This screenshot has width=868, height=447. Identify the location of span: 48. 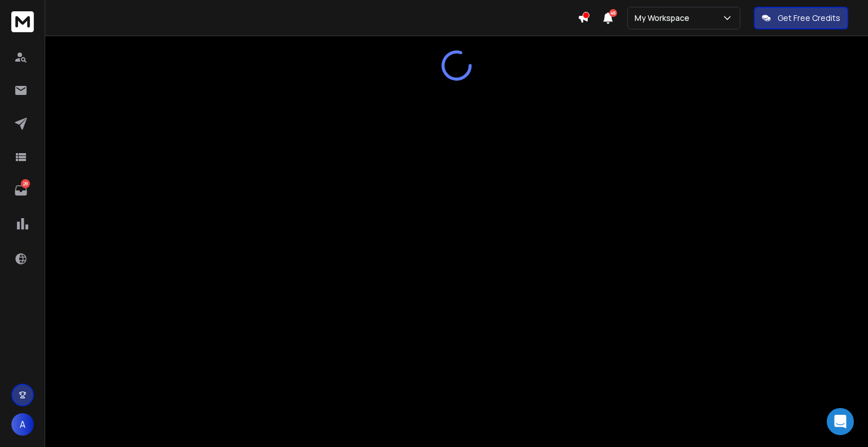
(614, 13).